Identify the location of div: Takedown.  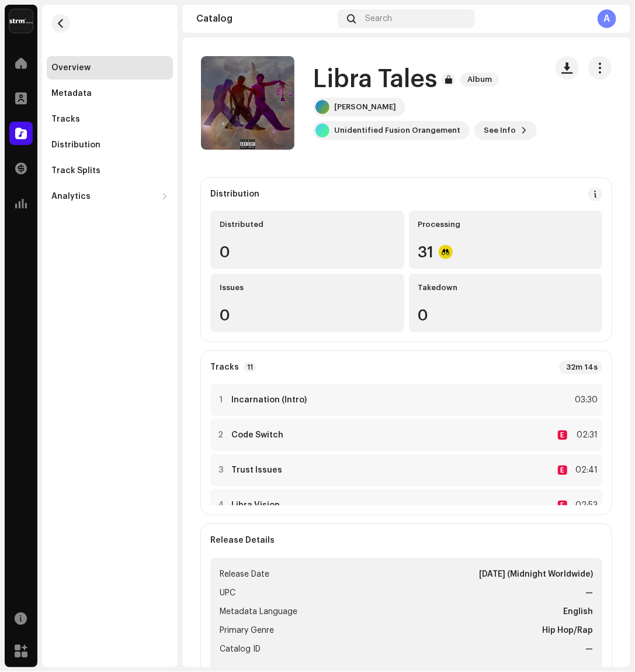
(506, 288).